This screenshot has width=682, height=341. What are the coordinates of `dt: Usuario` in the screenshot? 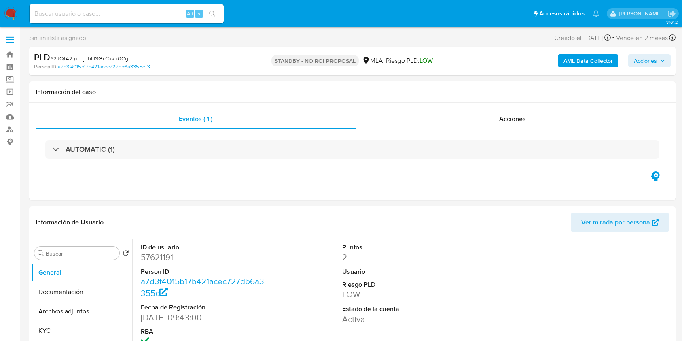 It's located at (405, 272).